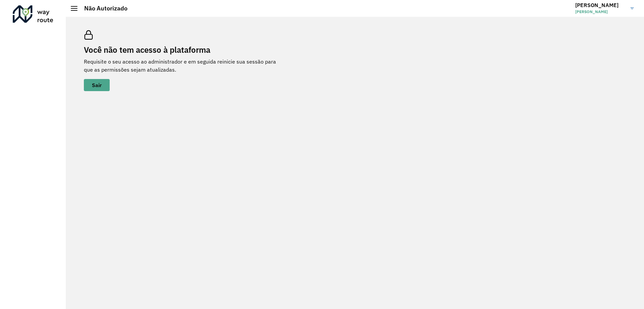 This screenshot has height=309, width=644. I want to click on button: button, so click(96, 85).